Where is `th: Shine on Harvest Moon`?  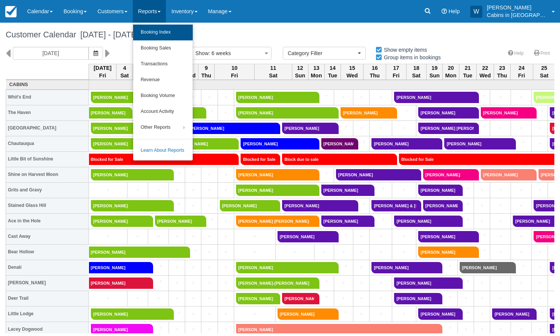
th: Shine on Harvest Moon is located at coordinates (48, 174).